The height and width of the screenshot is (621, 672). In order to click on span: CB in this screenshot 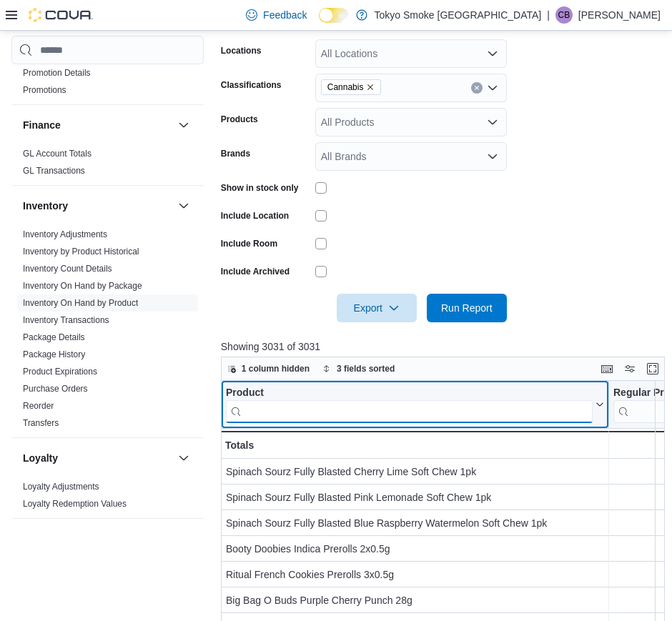, I will do `click(564, 15)`.